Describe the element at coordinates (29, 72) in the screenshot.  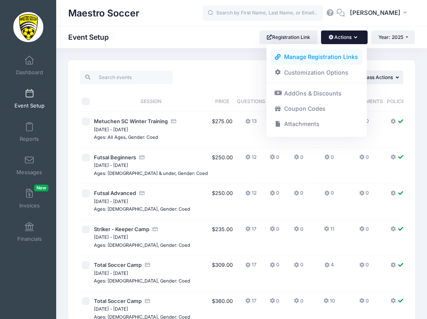
I see `span: Dashboard` at that location.